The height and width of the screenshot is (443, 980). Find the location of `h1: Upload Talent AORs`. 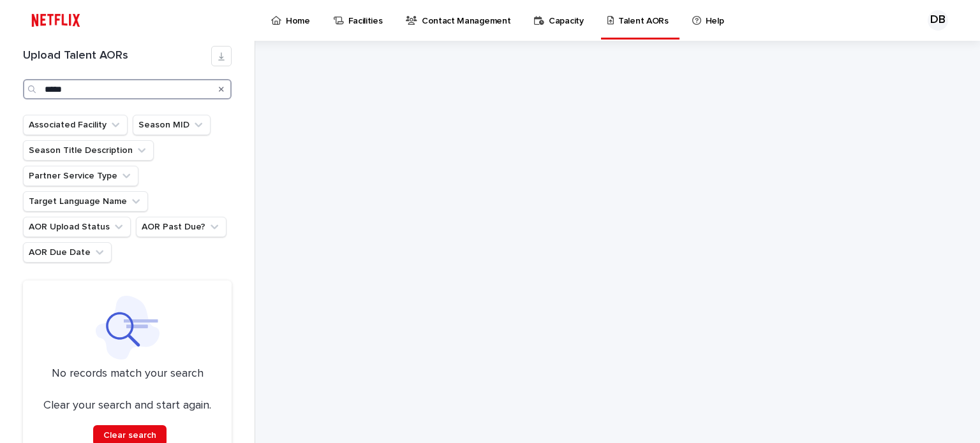

h1: Upload Talent AORs is located at coordinates (117, 56).